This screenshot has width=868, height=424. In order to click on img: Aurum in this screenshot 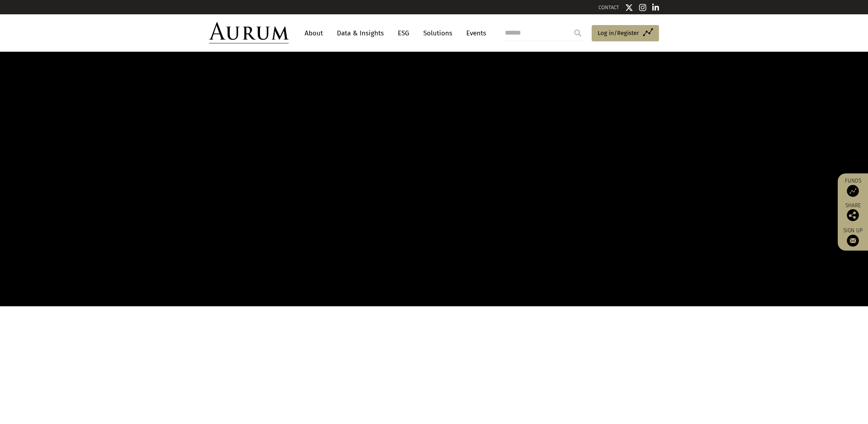, I will do `click(249, 33)`.